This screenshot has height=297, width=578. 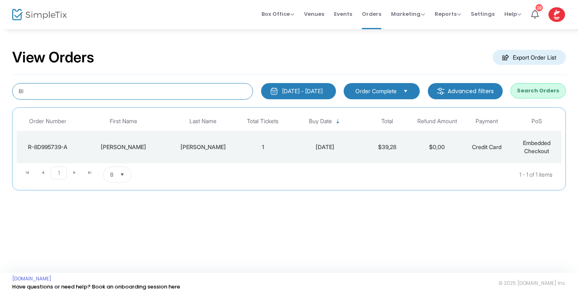 I want to click on button: Search Orders, so click(x=538, y=91).